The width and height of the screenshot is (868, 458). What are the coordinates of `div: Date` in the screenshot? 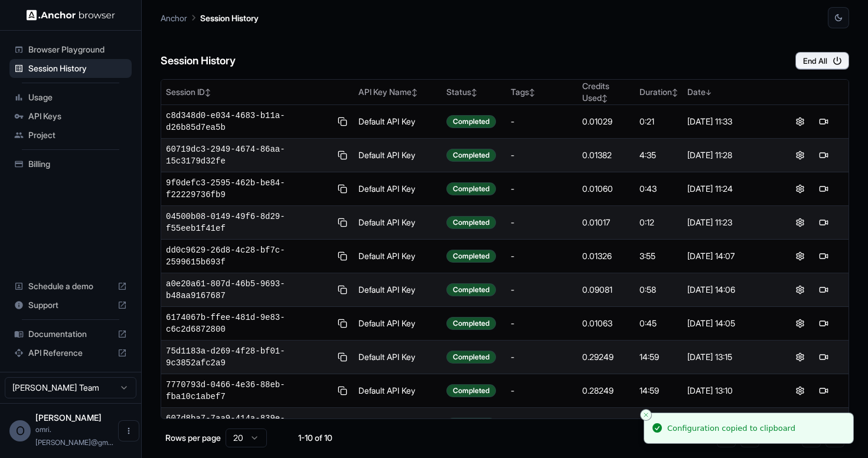 It's located at (729, 92).